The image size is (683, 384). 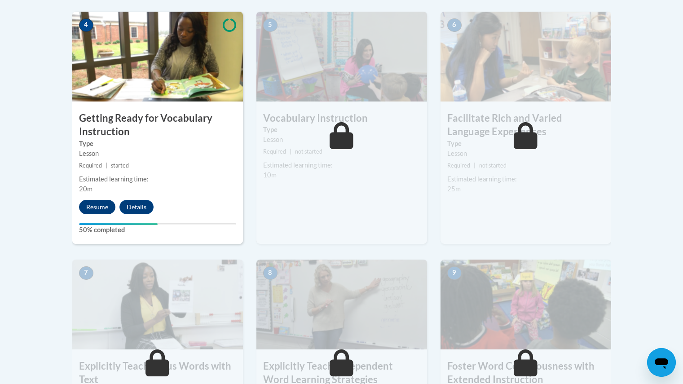 I want to click on span: 5, so click(x=270, y=25).